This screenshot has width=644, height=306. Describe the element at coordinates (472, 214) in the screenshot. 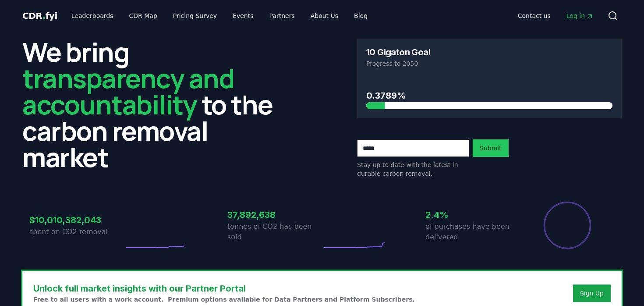

I see `h3: 2.4%` at that location.